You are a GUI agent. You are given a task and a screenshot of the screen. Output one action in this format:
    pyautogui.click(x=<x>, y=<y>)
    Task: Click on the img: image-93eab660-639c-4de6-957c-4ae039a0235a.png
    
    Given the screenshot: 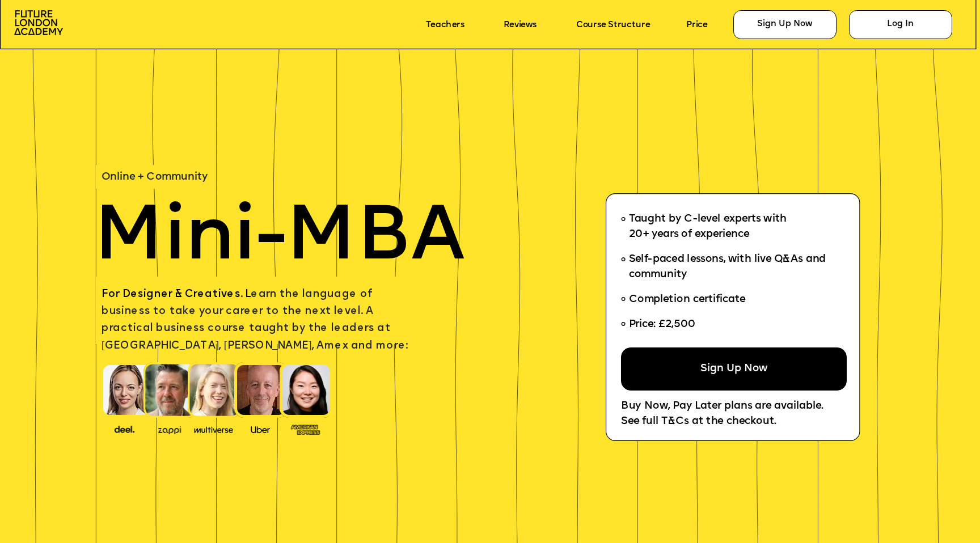 What is the action you would take?
    pyautogui.click(x=306, y=429)
    